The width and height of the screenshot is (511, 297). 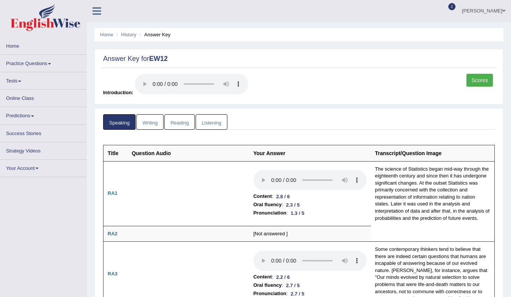 I want to click on div: 2.8 / 6, so click(x=283, y=196).